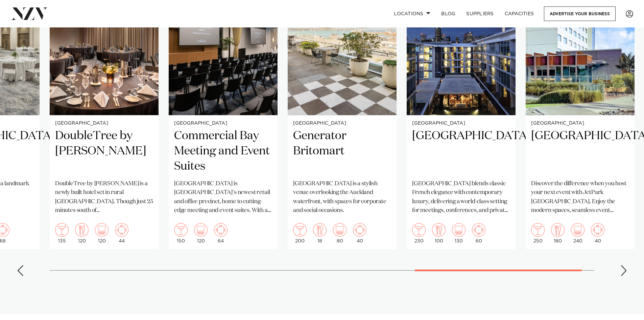  I want to click on div: 64, so click(221, 233).